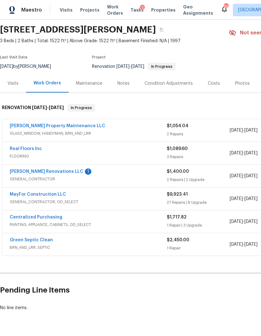  What do you see at coordinates (137, 10) in the screenshot?
I see `span: Tasks` at bounding box center [137, 10].